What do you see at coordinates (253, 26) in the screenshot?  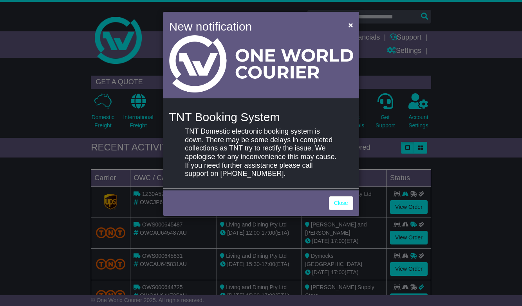 I see `h4: New notification` at bounding box center [253, 26].